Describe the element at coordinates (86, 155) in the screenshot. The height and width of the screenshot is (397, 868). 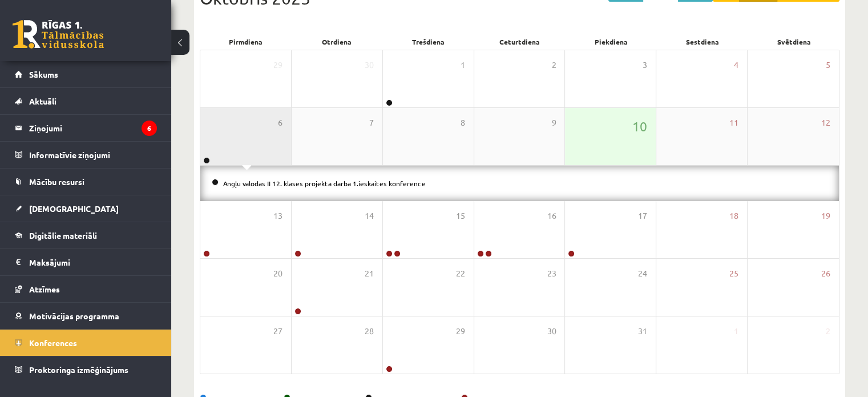
I see `a: Informatīvie ziņojumi` at that location.